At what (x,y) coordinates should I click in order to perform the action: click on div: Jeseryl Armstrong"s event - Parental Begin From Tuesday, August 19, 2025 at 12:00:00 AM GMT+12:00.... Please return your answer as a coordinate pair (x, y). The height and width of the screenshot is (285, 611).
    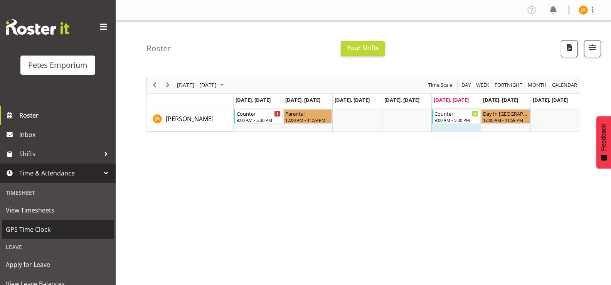
    Looking at the image, I should click on (308, 116).